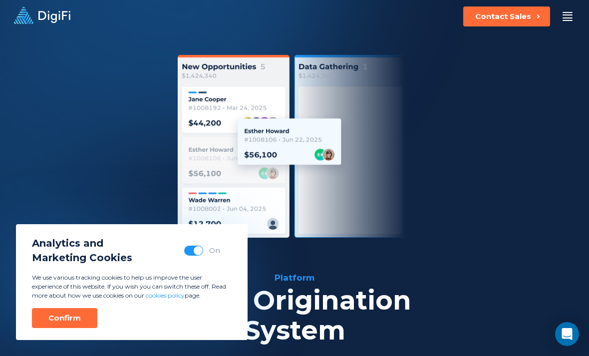  Describe the element at coordinates (294, 315) in the screenshot. I see `div: Loan Origination System` at that location.